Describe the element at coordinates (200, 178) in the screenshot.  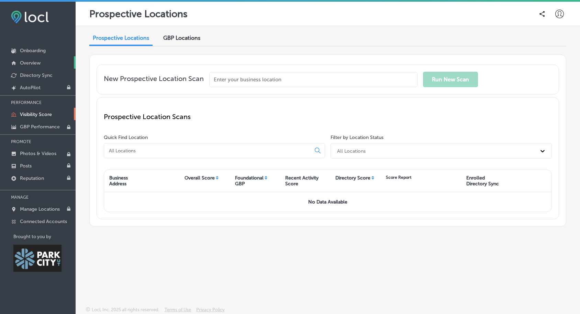
I see `div: Overall Score` at that location.